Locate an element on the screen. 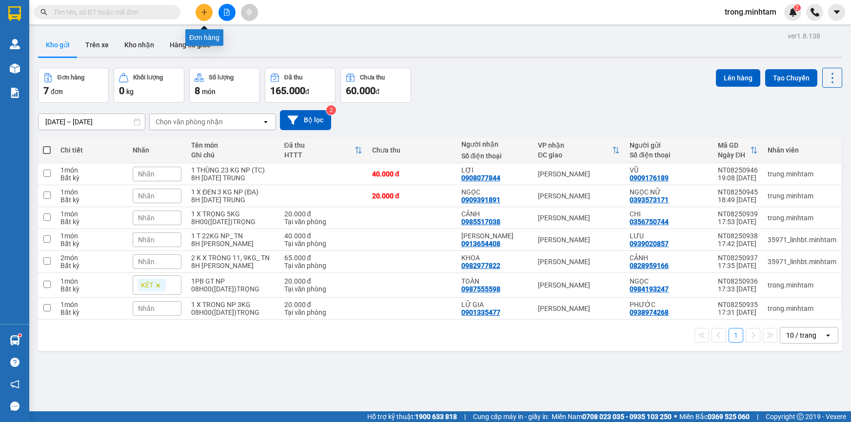 The height and width of the screenshot is (422, 851). div: KHOA is located at coordinates (494, 258).